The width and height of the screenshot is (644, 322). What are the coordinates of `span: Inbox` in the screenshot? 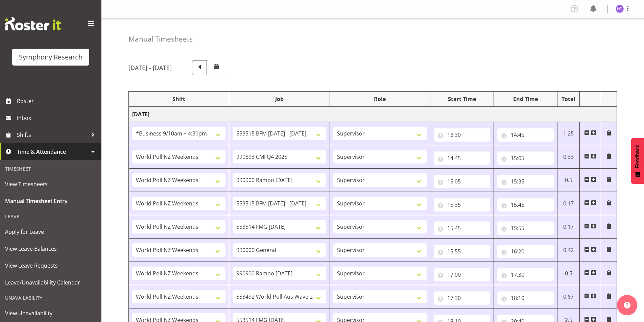 It's located at (57, 118).